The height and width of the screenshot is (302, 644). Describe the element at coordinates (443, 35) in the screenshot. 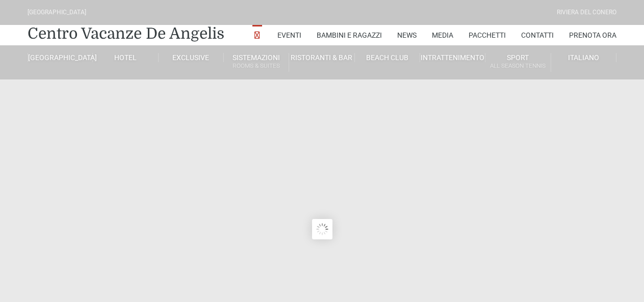

I see `a: Media` at that location.